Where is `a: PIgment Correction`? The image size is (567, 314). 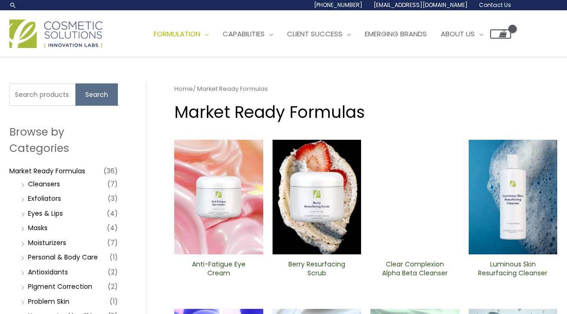 a: PIgment Correction is located at coordinates (60, 287).